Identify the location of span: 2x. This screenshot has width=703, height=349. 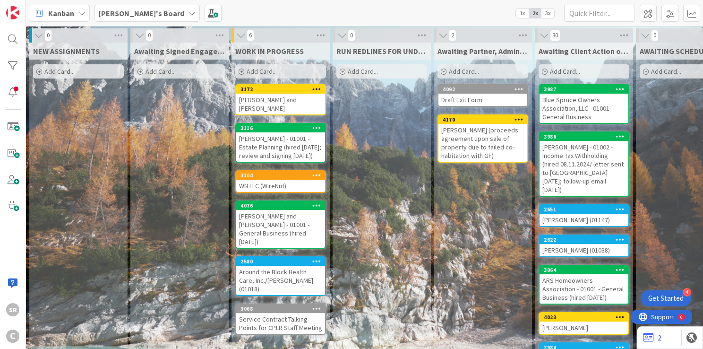
(535, 13).